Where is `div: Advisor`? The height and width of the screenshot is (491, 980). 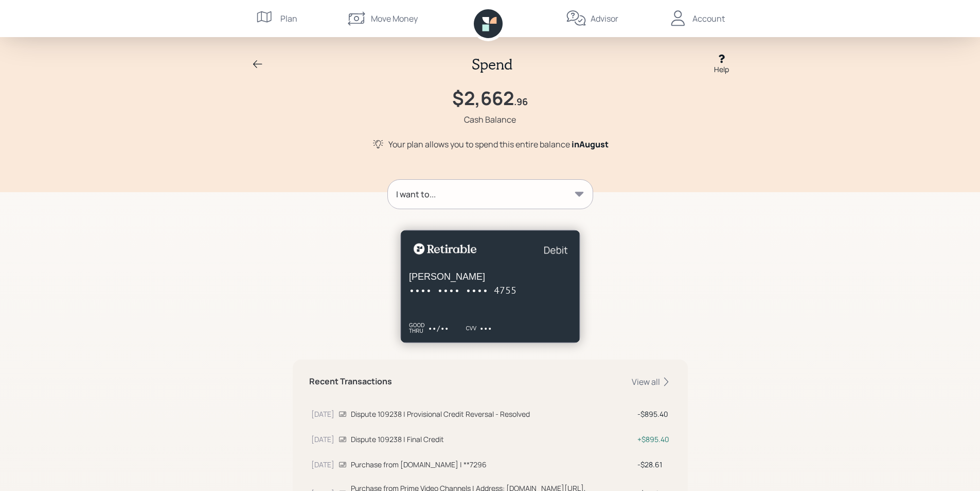 div: Advisor is located at coordinates (605, 18).